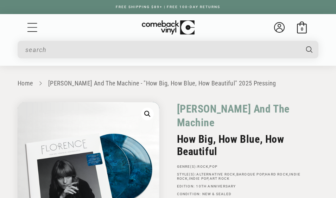 The height and width of the screenshot is (198, 336). I want to click on nav: breadcrumbs, so click(168, 83).